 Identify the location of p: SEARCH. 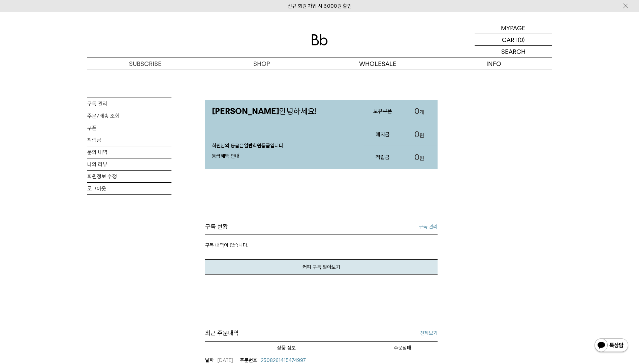
(513, 51).